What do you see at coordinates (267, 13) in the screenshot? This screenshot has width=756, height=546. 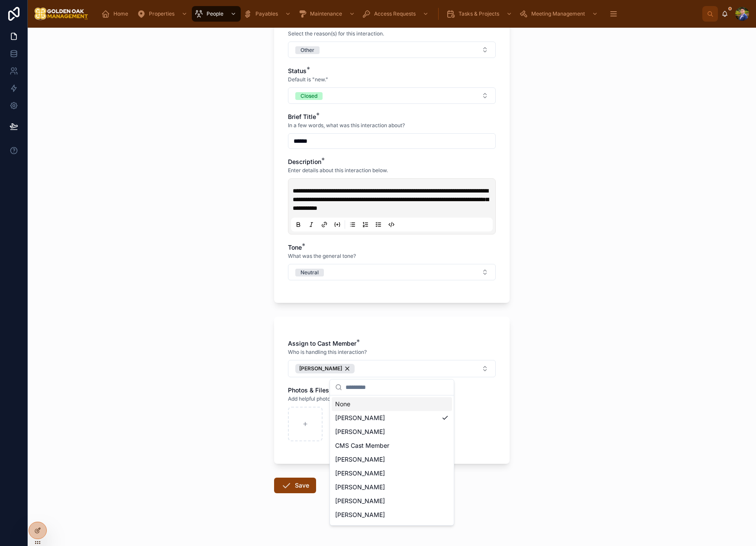 I see `span: Payables` at bounding box center [267, 13].